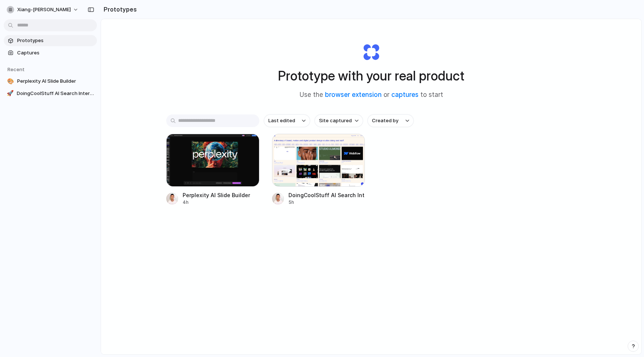  Describe the element at coordinates (56, 53) in the screenshot. I see `span: Captures` at that location.